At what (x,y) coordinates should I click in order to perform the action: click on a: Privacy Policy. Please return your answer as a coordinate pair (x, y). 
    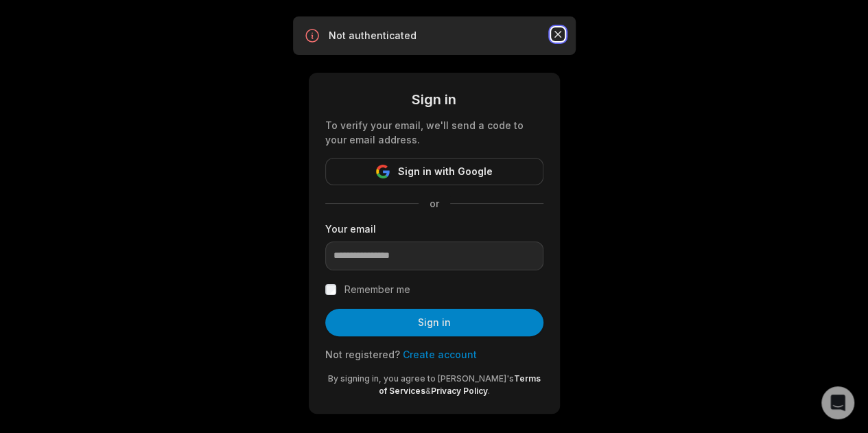
    Looking at the image, I should click on (460, 390).